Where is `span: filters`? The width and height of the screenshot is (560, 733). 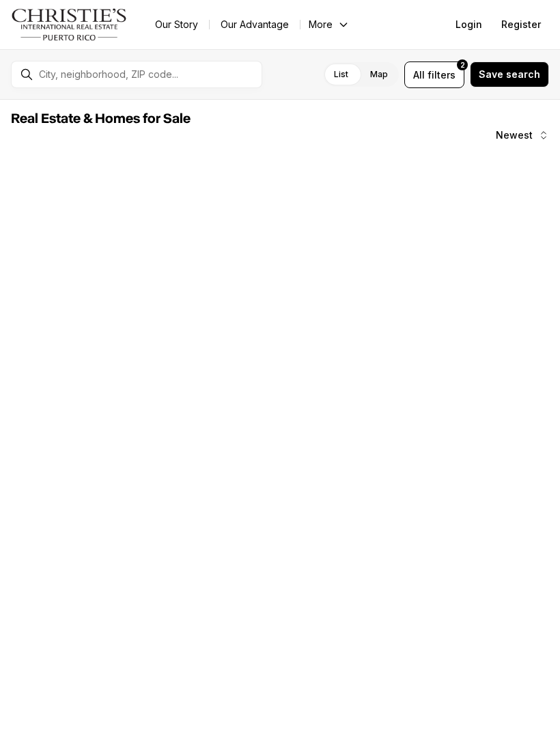
span: filters is located at coordinates (441, 74).